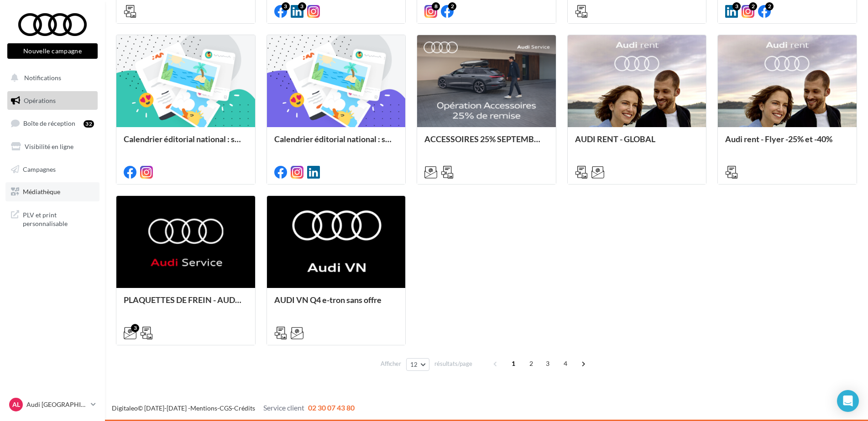  What do you see at coordinates (331, 407) in the screenshot?
I see `span: 02 30 07 43 80` at bounding box center [331, 407].